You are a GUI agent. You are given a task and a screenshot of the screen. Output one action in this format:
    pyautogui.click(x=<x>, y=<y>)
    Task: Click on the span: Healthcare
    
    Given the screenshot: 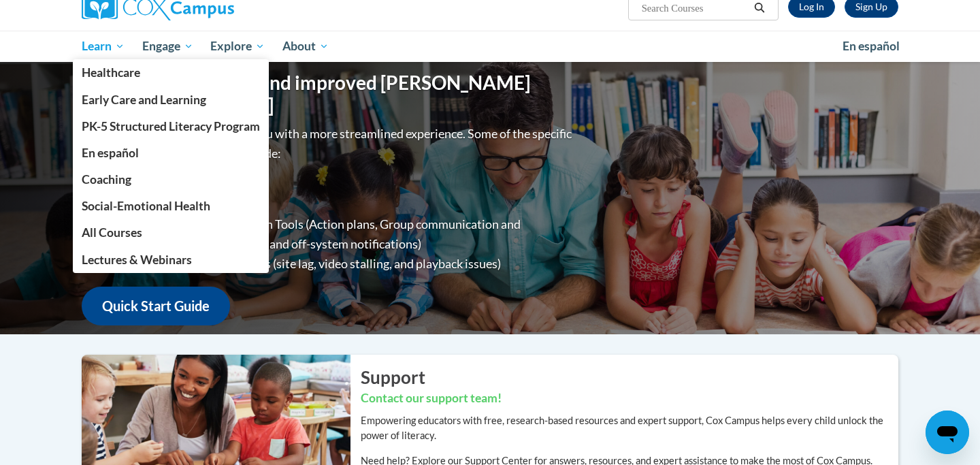 What is the action you would take?
    pyautogui.click(x=111, y=72)
    